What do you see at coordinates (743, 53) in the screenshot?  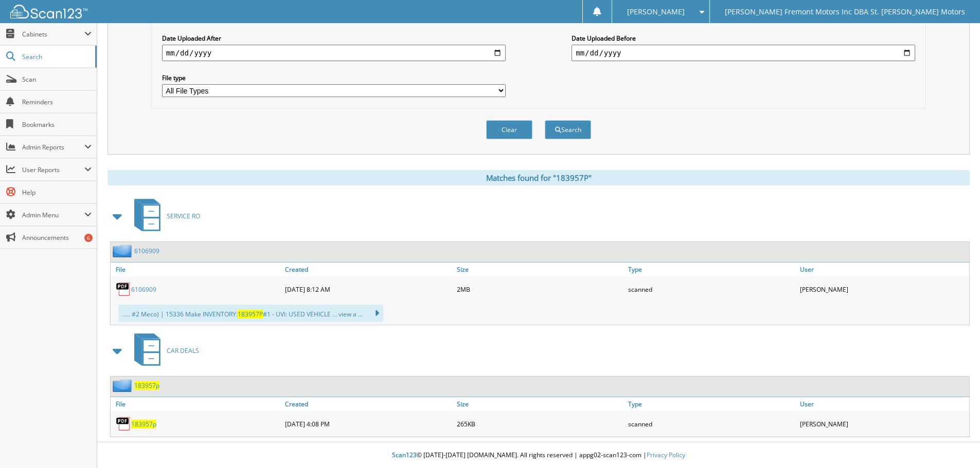 I see `input: end` at bounding box center [743, 53].